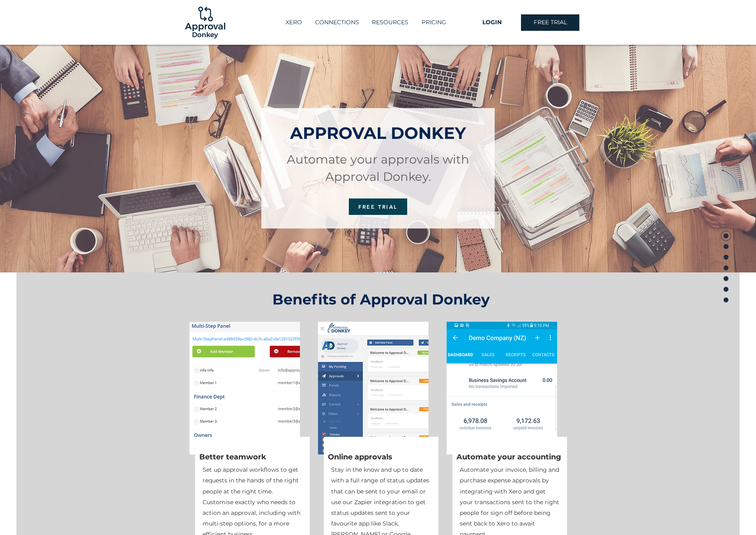 The height and width of the screenshot is (535, 756). What do you see at coordinates (378, 167) in the screenshot?
I see `span: Automate your approvals with Approval Donkey.` at bounding box center [378, 167].